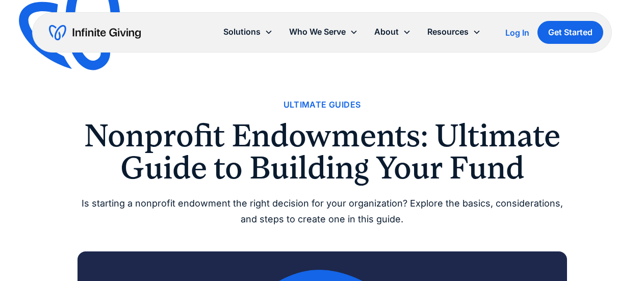 This screenshot has height=281, width=644. What do you see at coordinates (322, 105) in the screenshot?
I see `div: Ultimate Guides` at bounding box center [322, 105].